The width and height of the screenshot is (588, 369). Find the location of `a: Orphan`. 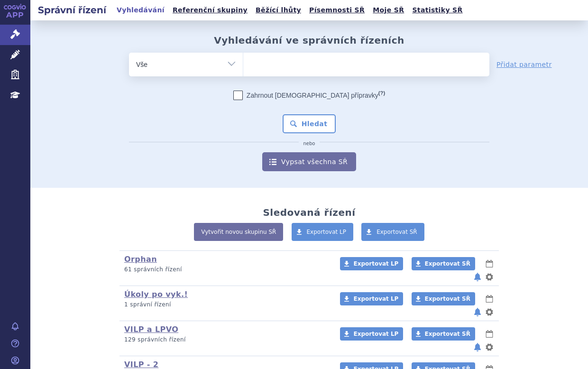

a: Orphan is located at coordinates (141, 259).